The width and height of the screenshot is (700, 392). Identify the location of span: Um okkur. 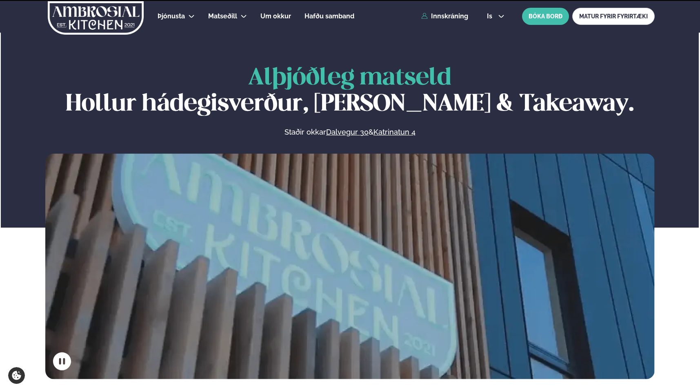
(275, 16).